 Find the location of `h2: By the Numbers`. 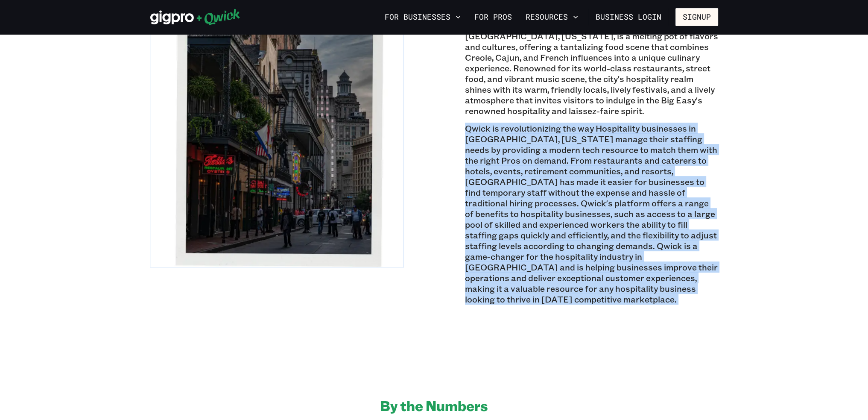

h2: By the Numbers is located at coordinates (434, 406).